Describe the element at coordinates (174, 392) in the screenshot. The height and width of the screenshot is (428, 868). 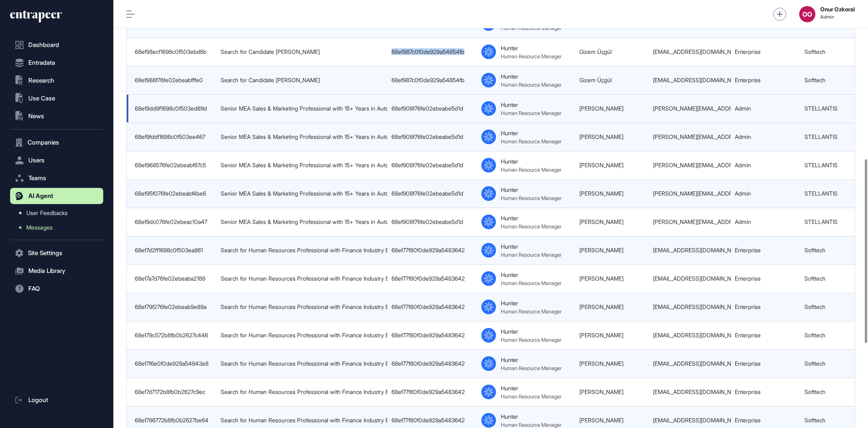
I see `div: 68ef7d7172b8fb0b2627c9ec` at that location.